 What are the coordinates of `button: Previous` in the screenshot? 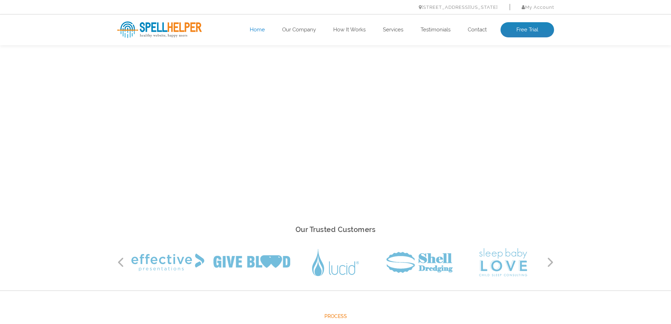 It's located at (121, 262).